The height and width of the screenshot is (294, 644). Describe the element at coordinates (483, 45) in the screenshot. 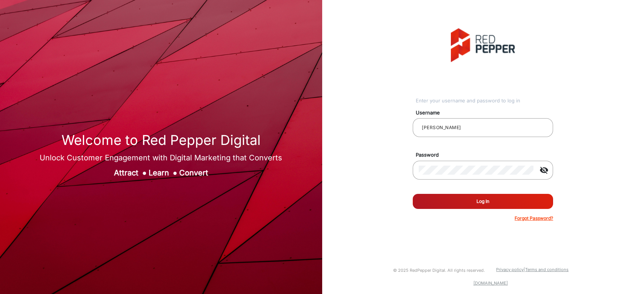

I see `img: vmg-logo` at that location.